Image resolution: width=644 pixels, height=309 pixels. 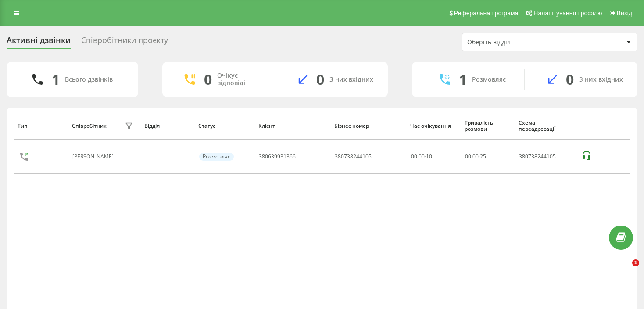 I want to click on span: 1, so click(x=636, y=263).